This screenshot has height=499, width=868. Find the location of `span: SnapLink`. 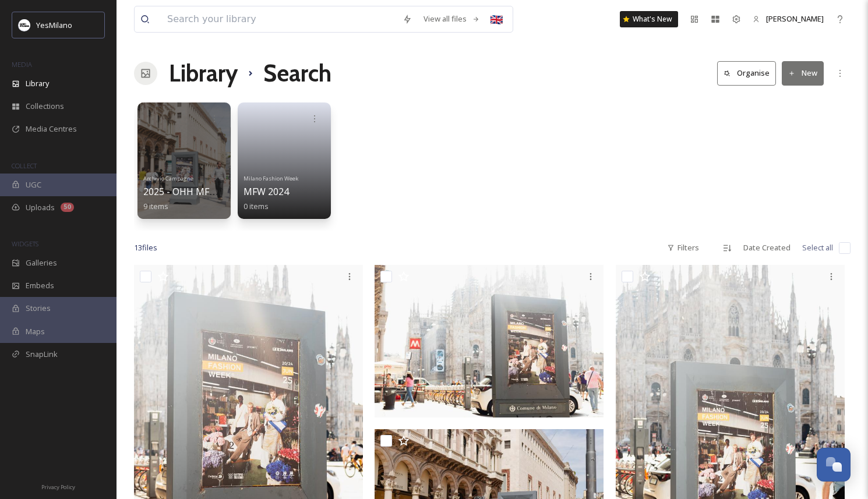

span: SnapLink is located at coordinates (42, 354).